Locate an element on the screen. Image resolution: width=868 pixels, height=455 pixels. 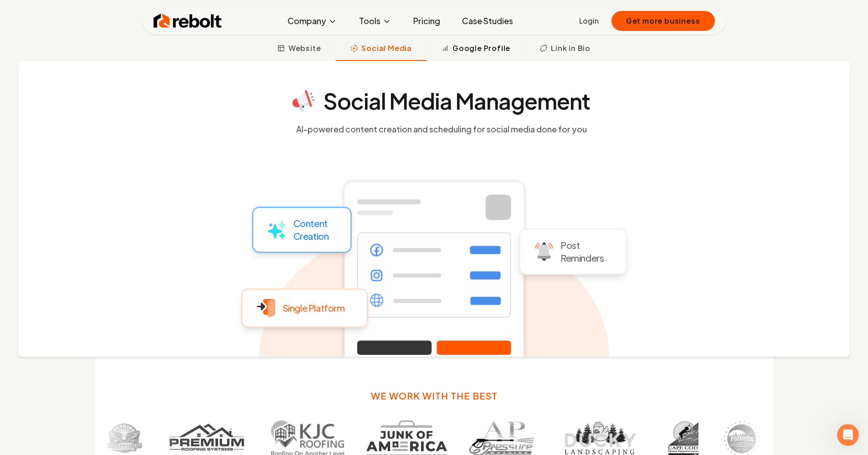
p: Post Reminders is located at coordinates (582, 252).